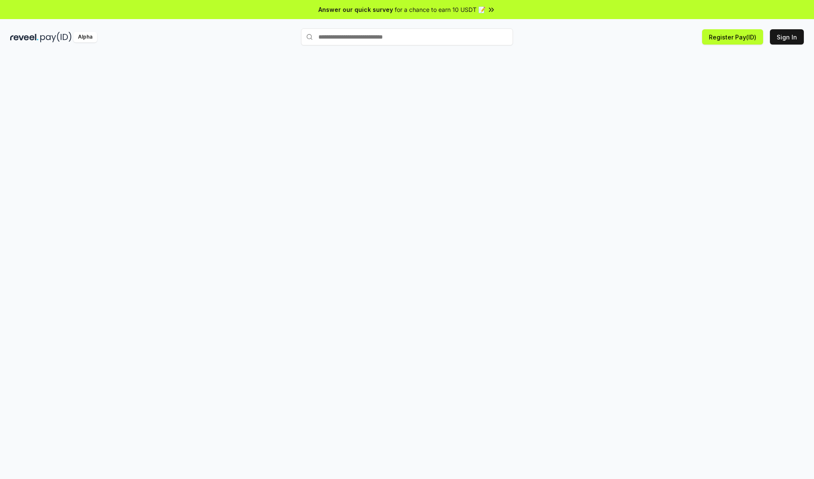 The width and height of the screenshot is (814, 479). I want to click on img: pay_id, so click(56, 37).